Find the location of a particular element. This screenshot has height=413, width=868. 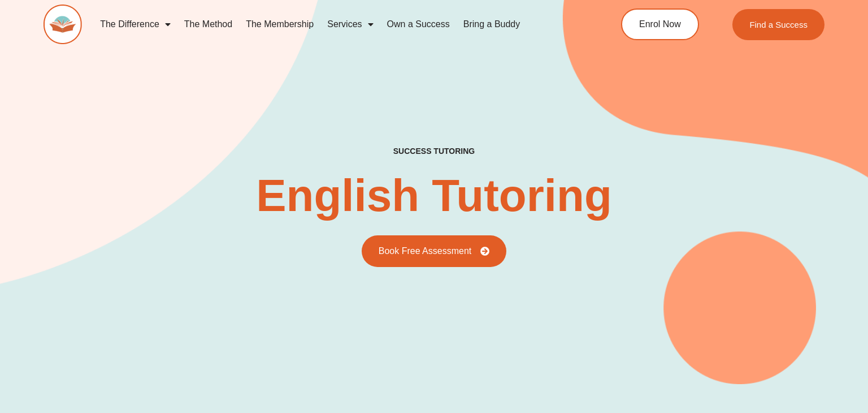

span: Find a Success is located at coordinates (779, 24).